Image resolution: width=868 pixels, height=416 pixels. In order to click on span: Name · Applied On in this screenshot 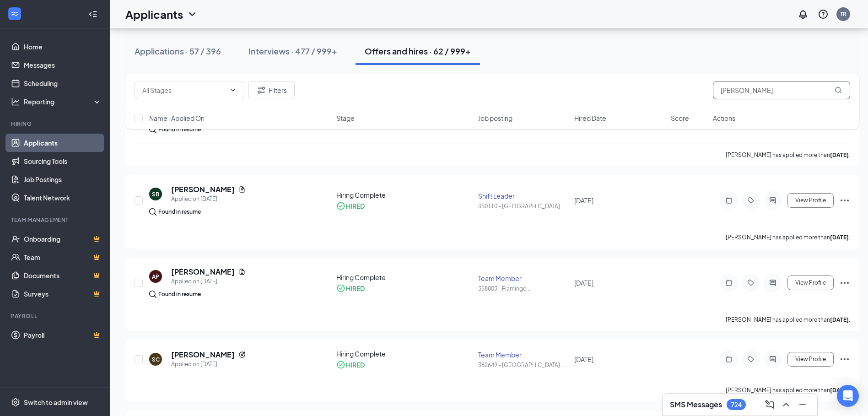, I will do `click(176, 118)`.